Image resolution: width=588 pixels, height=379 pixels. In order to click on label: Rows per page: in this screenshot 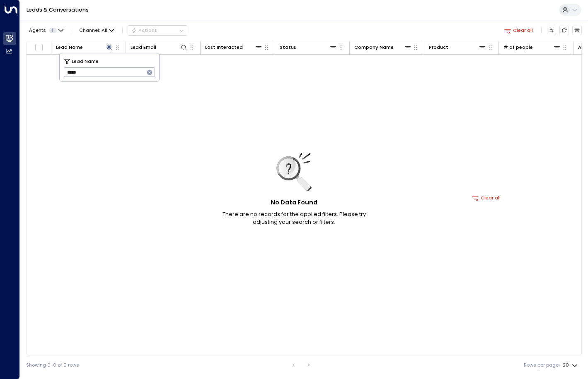, I will do `click(542, 365)`.